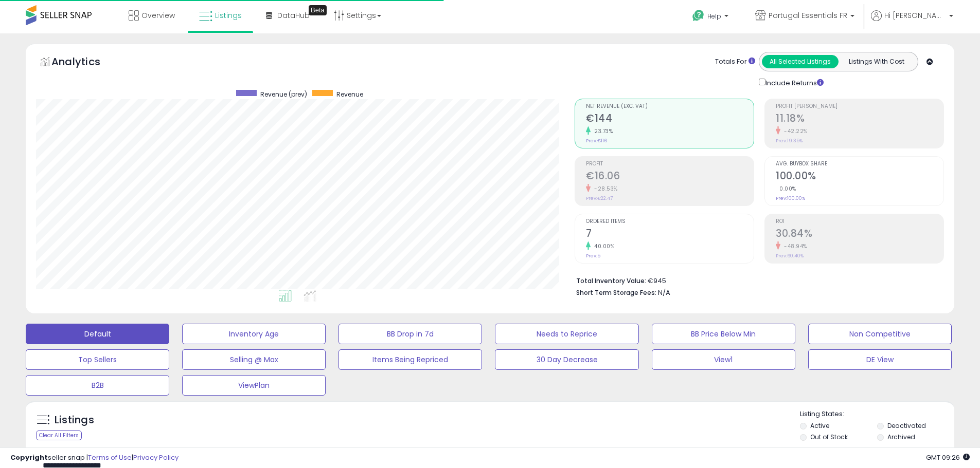  What do you see at coordinates (664, 292) in the screenshot?
I see `span: N/A` at bounding box center [664, 292].